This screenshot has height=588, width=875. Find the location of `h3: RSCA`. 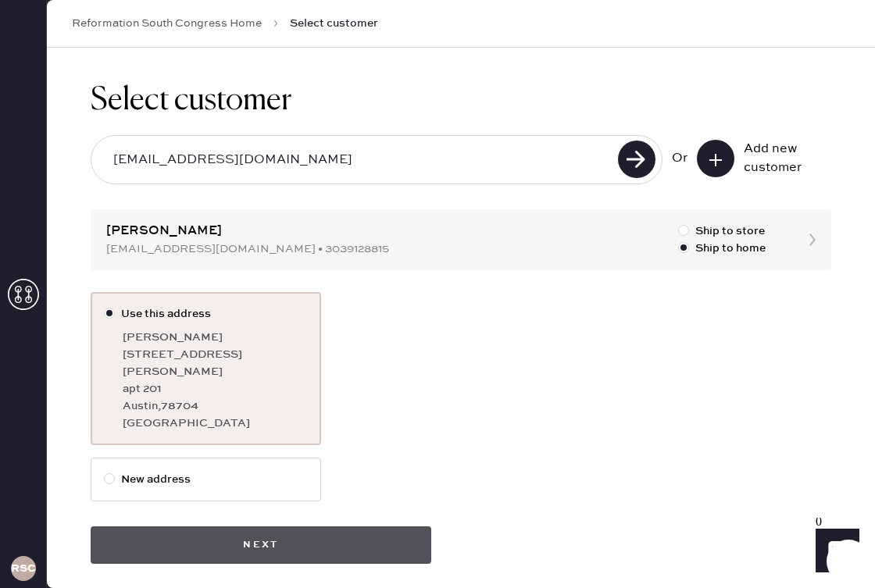

h3: RSCA is located at coordinates (23, 569).